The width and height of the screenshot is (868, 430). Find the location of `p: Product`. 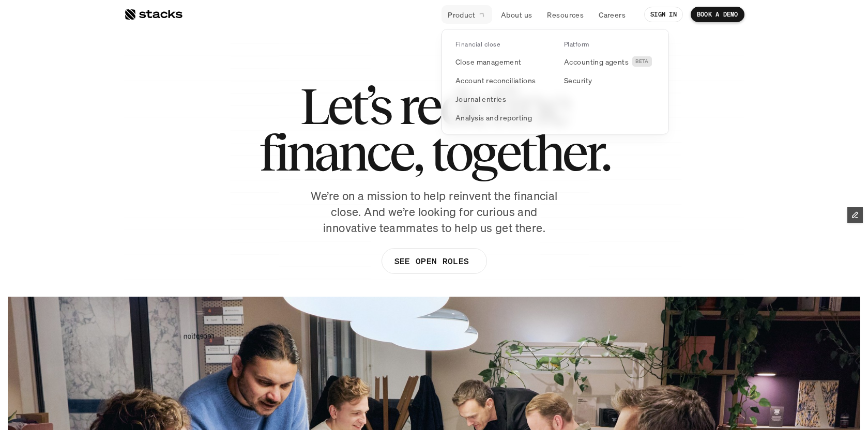

p: Product is located at coordinates (461, 15).